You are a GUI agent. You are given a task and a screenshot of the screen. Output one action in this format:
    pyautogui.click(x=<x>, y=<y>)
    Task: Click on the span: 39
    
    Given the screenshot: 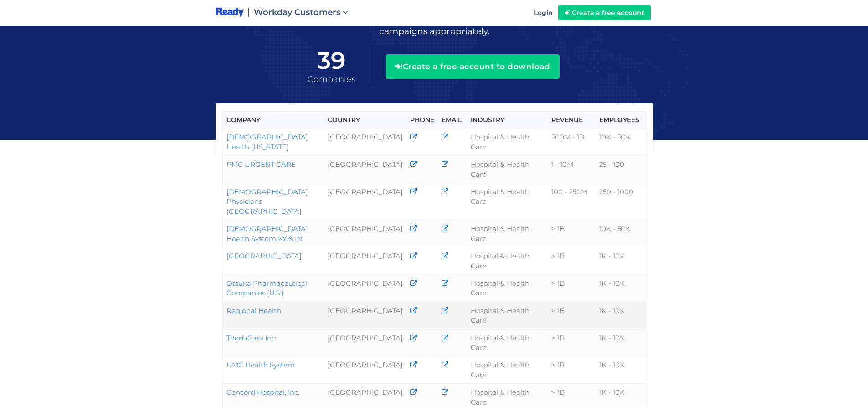 What is the action you would take?
    pyautogui.click(x=332, y=61)
    